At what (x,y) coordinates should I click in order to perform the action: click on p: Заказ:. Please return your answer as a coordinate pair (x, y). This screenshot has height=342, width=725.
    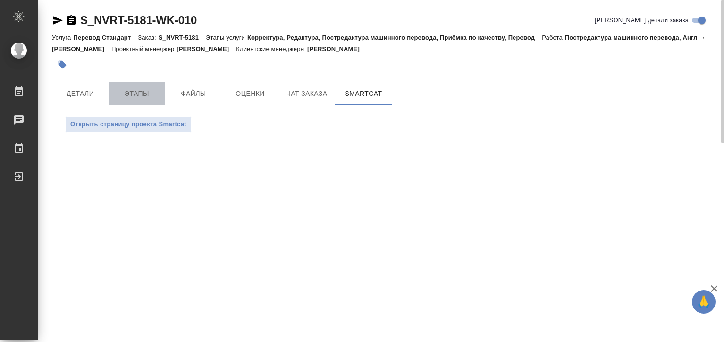
    Looking at the image, I should click on (148, 37).